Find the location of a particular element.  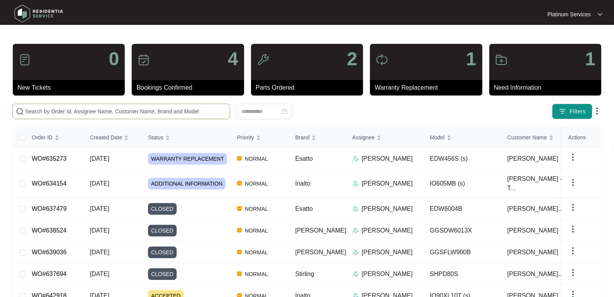

p: New Tickets is located at coordinates (71, 88).